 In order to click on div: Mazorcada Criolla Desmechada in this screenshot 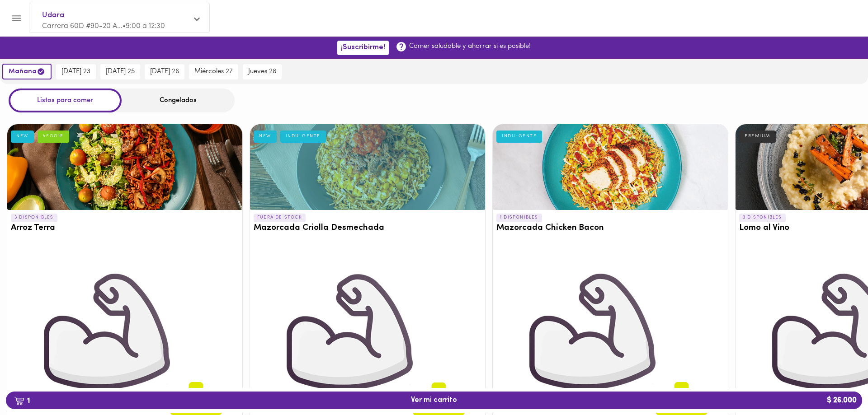, I will do `click(367, 167)`.